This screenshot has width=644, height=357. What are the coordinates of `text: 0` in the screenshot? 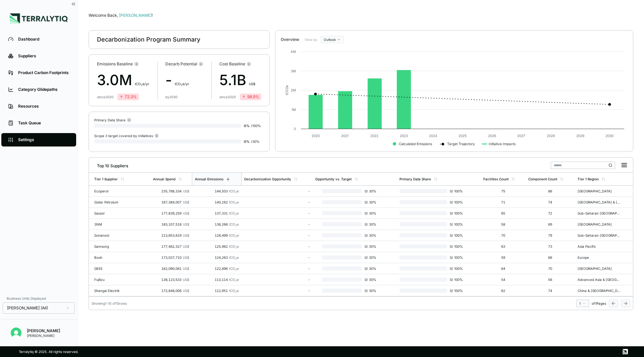 It's located at (295, 129).